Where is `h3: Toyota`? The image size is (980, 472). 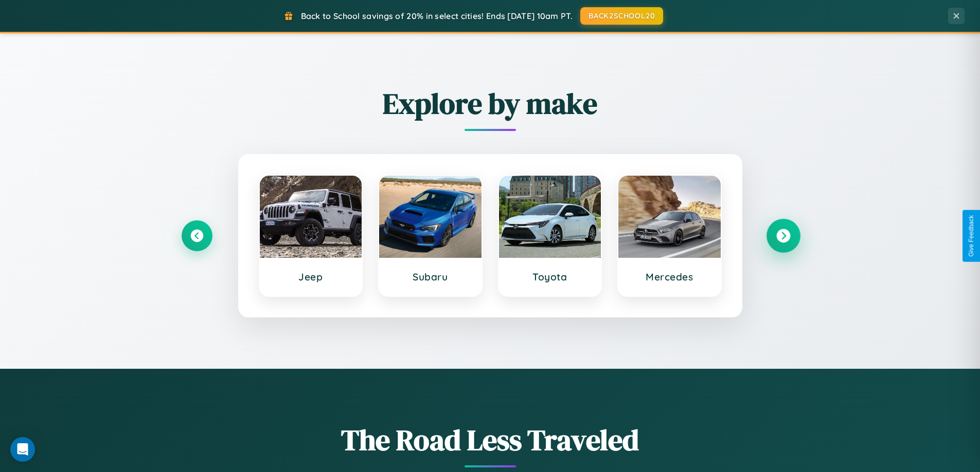 h3: Toyota is located at coordinates (550, 277).